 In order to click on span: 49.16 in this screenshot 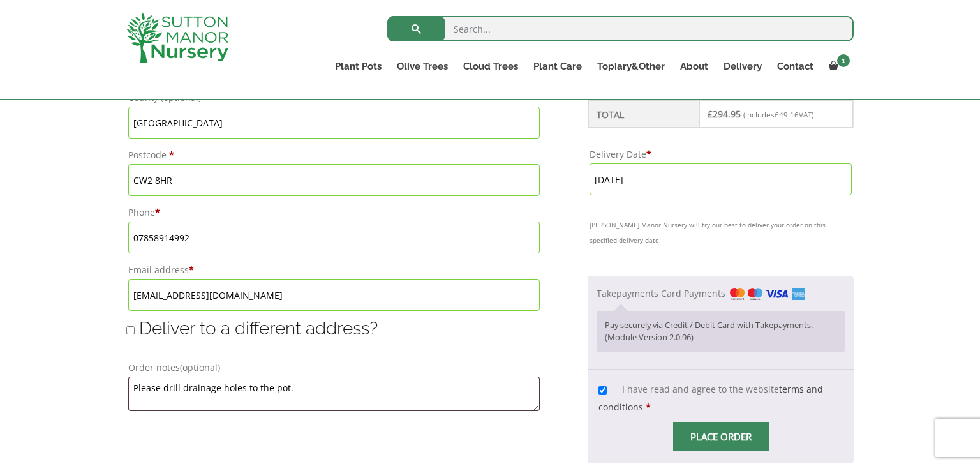, I will do `click(787, 115)`.